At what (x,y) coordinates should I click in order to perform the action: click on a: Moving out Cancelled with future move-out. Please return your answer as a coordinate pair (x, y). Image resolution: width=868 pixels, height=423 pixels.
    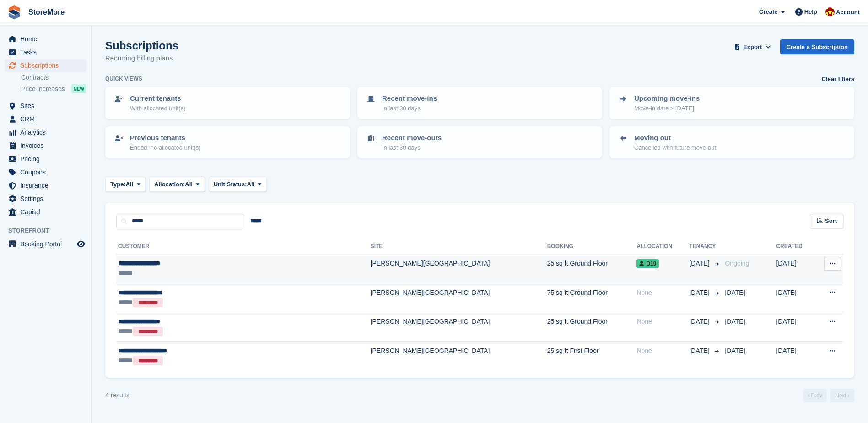
    Looking at the image, I should click on (732, 143).